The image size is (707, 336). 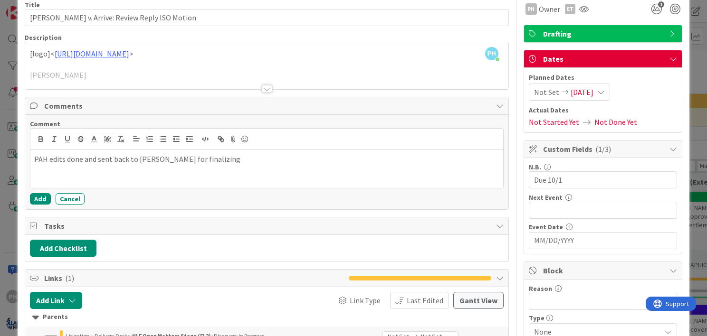 I want to click on span: Comment, so click(x=45, y=124).